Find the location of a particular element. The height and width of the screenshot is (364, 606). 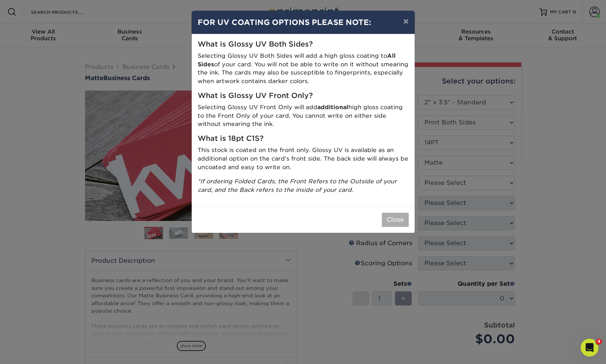

button: Close is located at coordinates (395, 220).